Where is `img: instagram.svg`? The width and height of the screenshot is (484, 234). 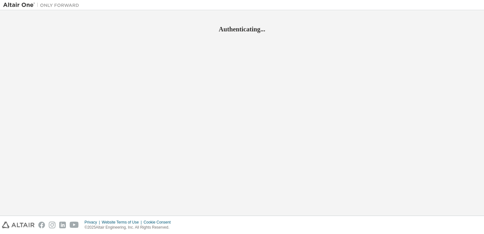
img: instagram.svg is located at coordinates (52, 225).